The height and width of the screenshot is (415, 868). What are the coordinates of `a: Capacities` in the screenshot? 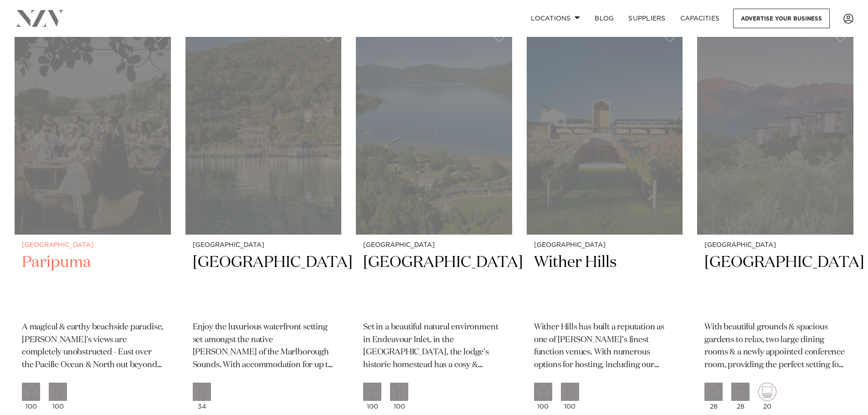 It's located at (700, 18).